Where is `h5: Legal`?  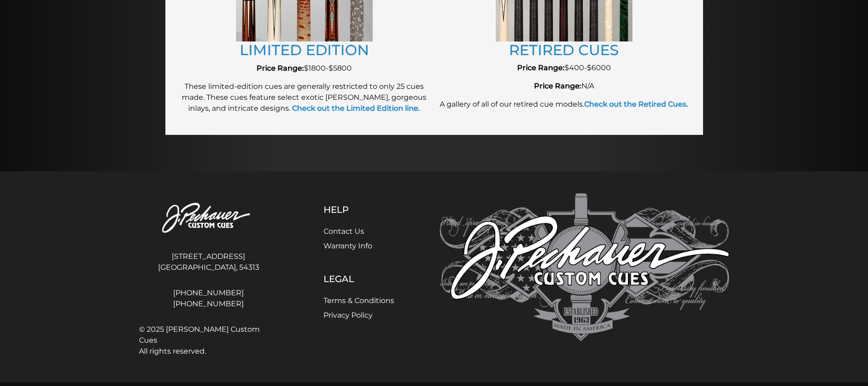 h5: Legal is located at coordinates (358, 279).